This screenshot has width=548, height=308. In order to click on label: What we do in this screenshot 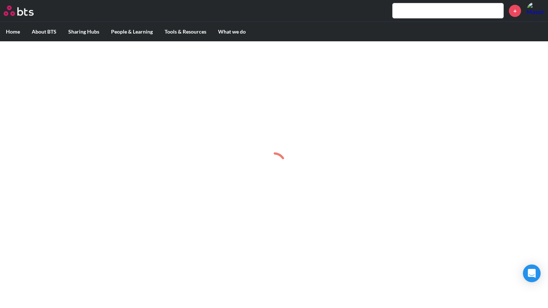, I will do `click(232, 32)`.